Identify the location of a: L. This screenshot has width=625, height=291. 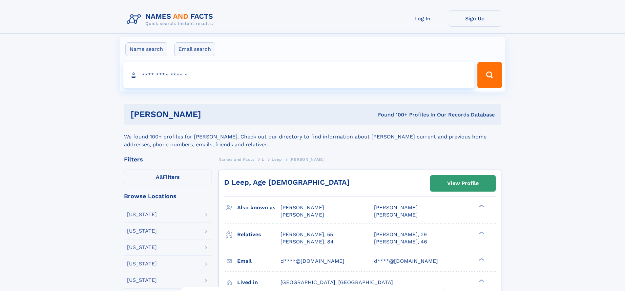
(263, 159).